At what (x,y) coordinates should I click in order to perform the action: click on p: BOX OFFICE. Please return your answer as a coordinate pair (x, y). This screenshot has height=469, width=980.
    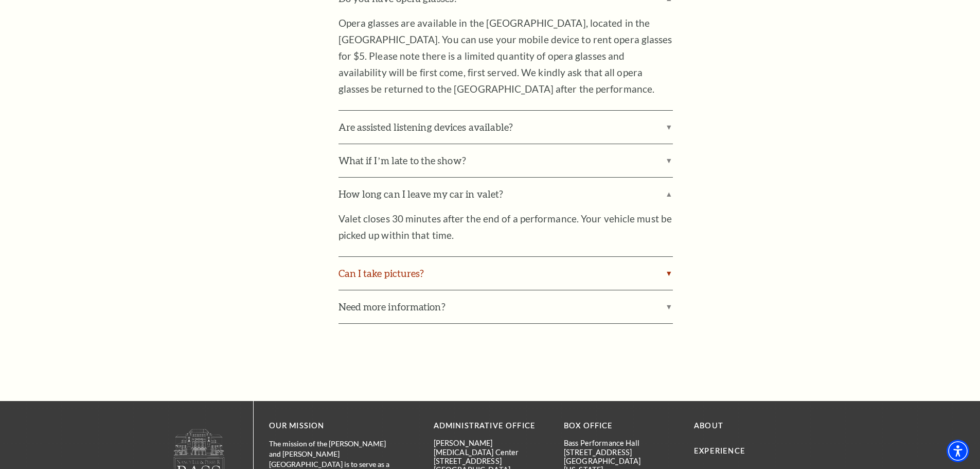
    Looking at the image, I should click on (621, 426).